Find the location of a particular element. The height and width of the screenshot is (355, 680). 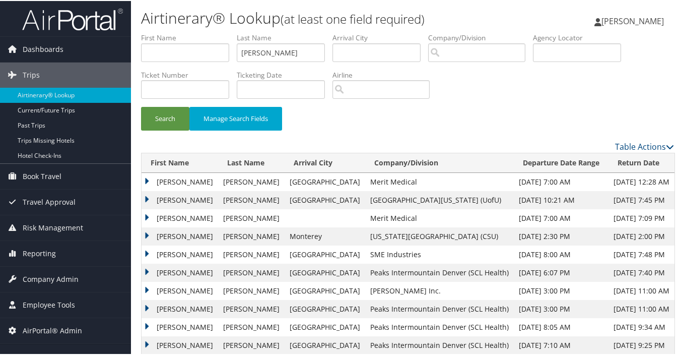

span: Trips is located at coordinates (31, 74).